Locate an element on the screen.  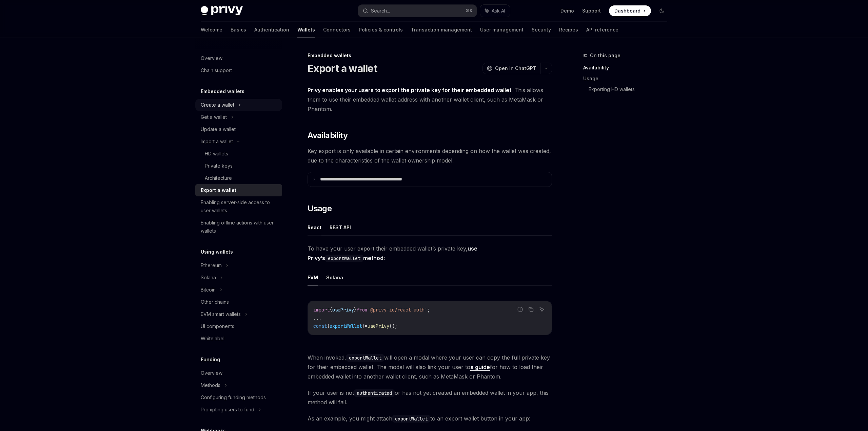
h5: Funding is located at coordinates (211, 360).